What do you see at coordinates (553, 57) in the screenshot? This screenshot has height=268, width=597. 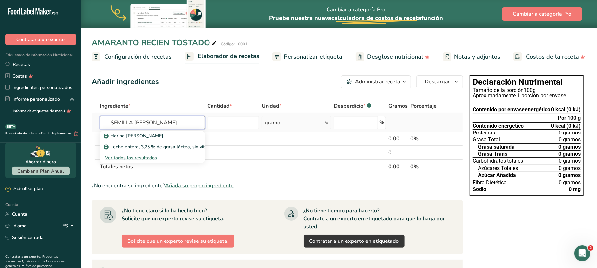 I see `font: Costos de la receta` at bounding box center [553, 57].